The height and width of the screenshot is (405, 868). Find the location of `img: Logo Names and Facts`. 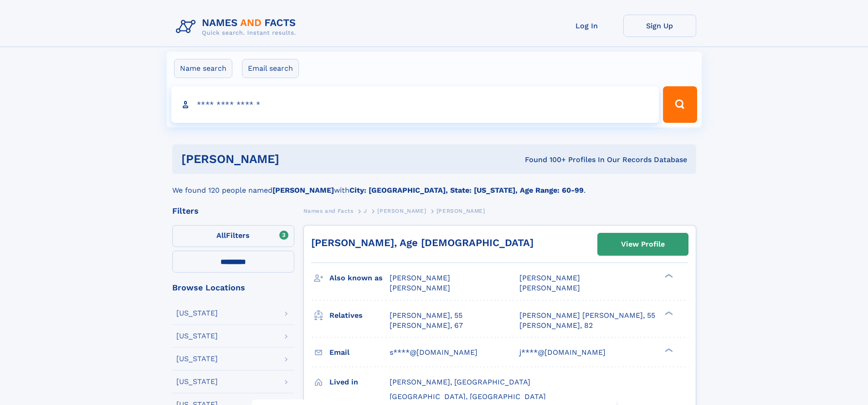

img: Logo Names and Facts is located at coordinates (238, 27).